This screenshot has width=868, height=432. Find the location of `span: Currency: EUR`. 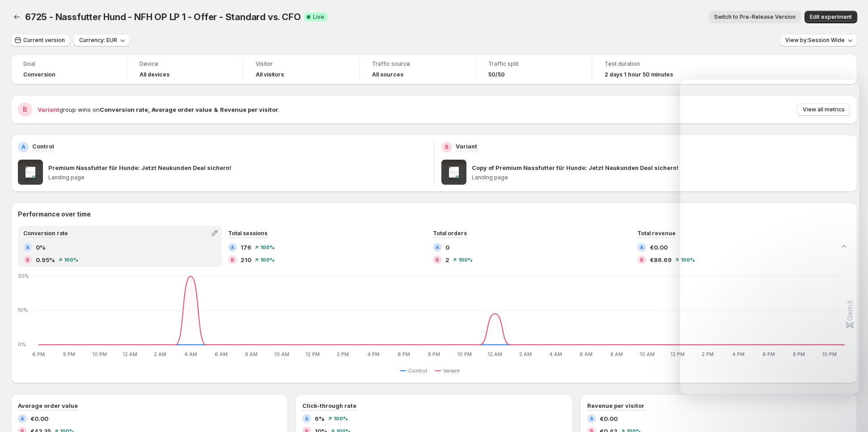

span: Currency: EUR is located at coordinates (98, 41).